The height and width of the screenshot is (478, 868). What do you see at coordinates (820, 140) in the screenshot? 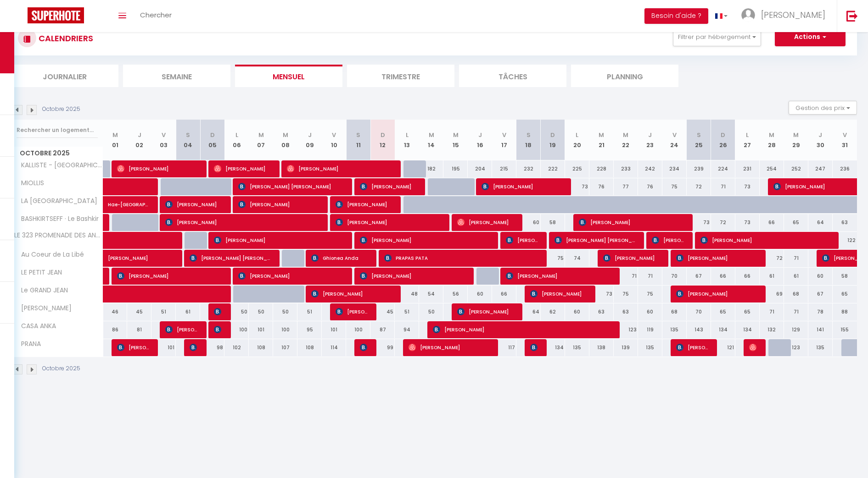
I see `th: 30` at bounding box center [820, 140].